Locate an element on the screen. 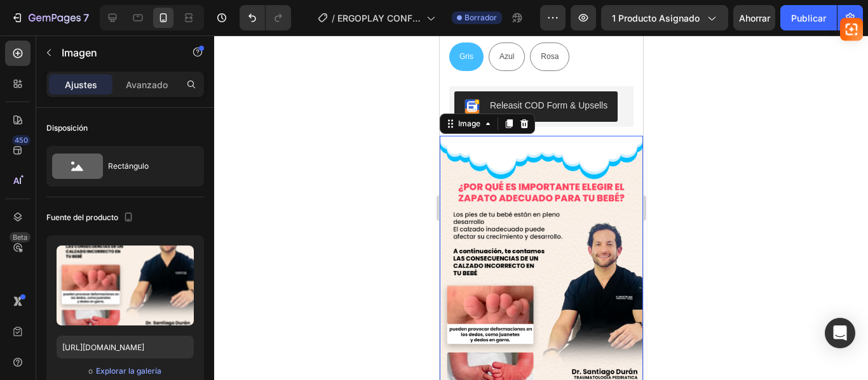  font: o is located at coordinates (90, 371).